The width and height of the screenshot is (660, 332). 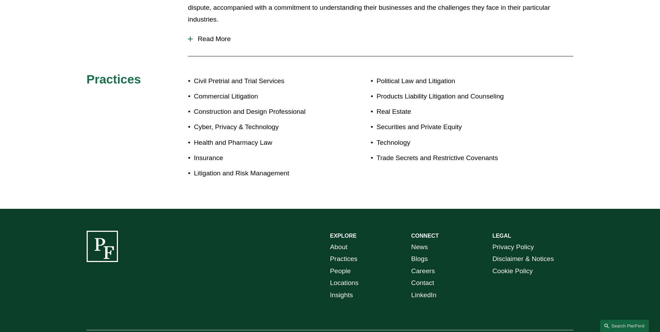 I want to click on strong: EXPLORE, so click(x=343, y=235).